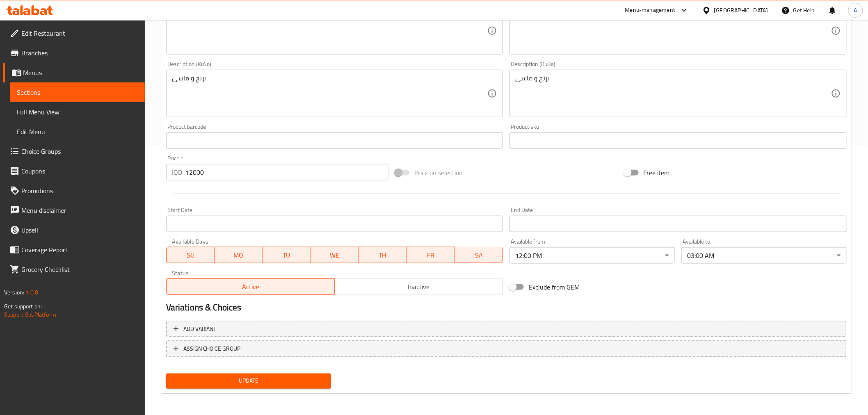 The image size is (868, 415). What do you see at coordinates (650, 10) in the screenshot?
I see `div: Menu-management` at bounding box center [650, 10].